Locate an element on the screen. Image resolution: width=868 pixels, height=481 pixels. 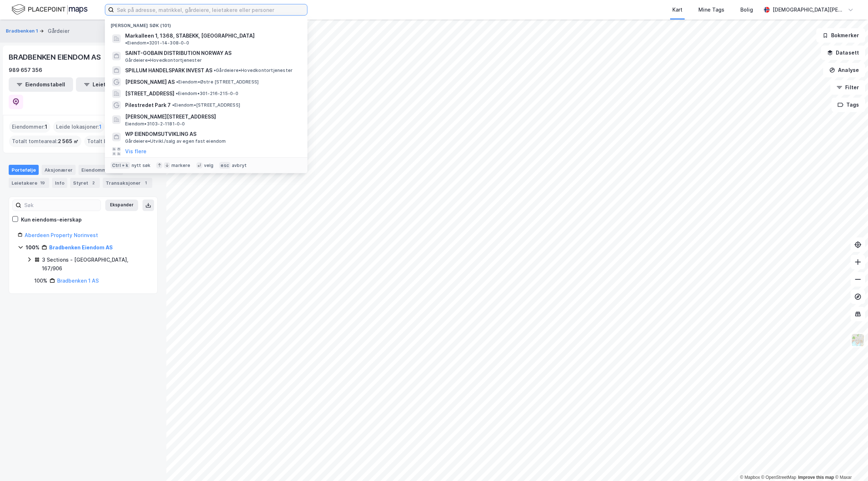
div: Chat Widget is located at coordinates (850, 464).